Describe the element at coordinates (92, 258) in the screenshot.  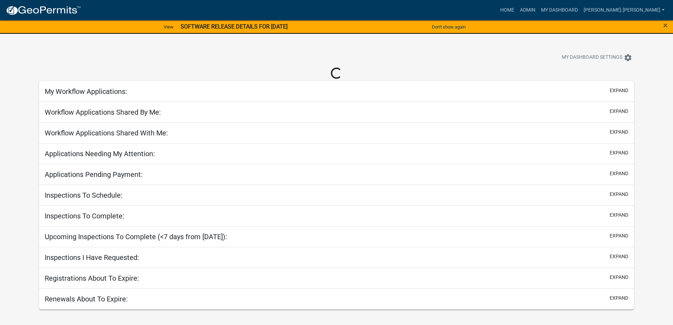
I see `h5: Inspections I Have Requested:` at that location.